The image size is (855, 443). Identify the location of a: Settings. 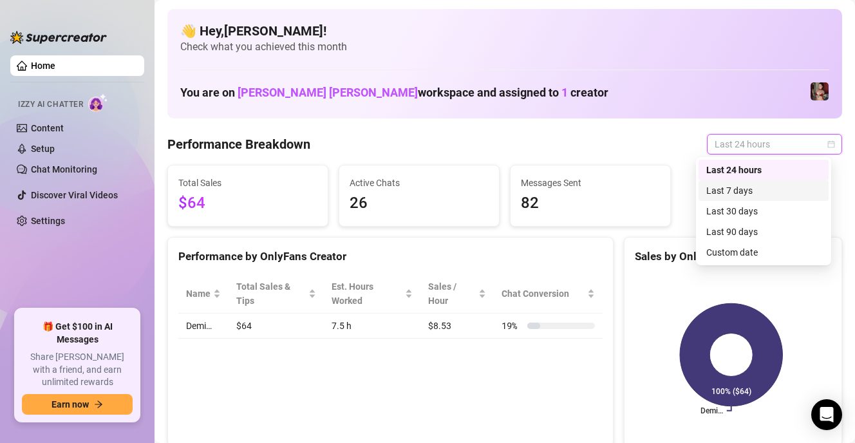
(48, 221).